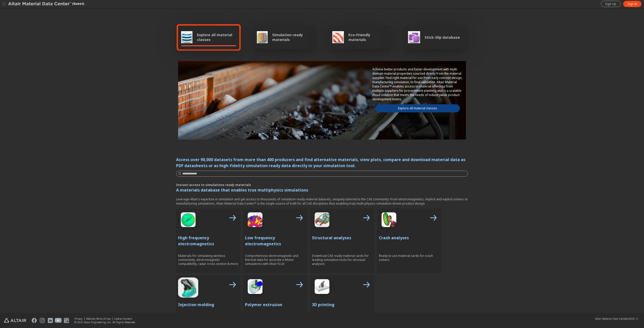  I want to click on p: High frequency electromagnetics, so click(208, 240).